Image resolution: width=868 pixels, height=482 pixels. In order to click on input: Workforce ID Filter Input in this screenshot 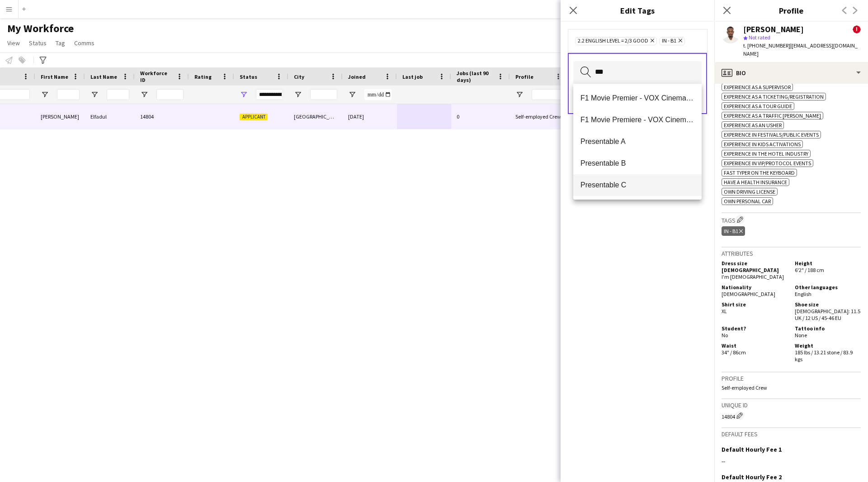, I will do `click(170, 94)`.